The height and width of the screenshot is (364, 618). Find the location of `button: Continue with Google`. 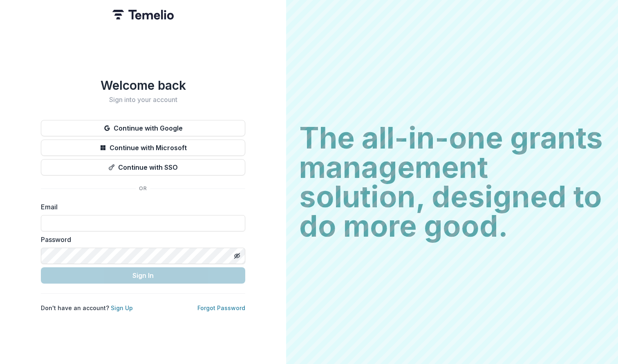

button: Continue with Google is located at coordinates (143, 128).